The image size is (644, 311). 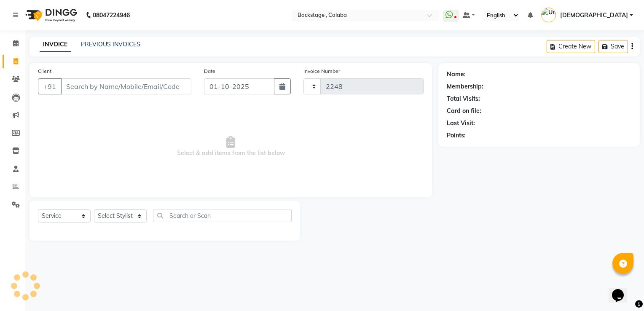 What do you see at coordinates (465, 86) in the screenshot?
I see `div: Membership:` at bounding box center [465, 86].